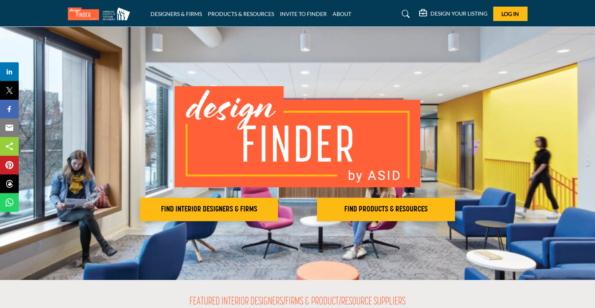 This screenshot has width=595, height=308. Describe the element at coordinates (176, 14) in the screenshot. I see `a: DESIGNERS & FIRMS` at that location.